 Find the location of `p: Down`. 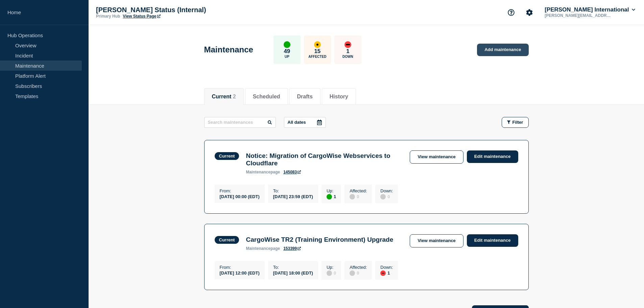

p: Down is located at coordinates (348, 56).